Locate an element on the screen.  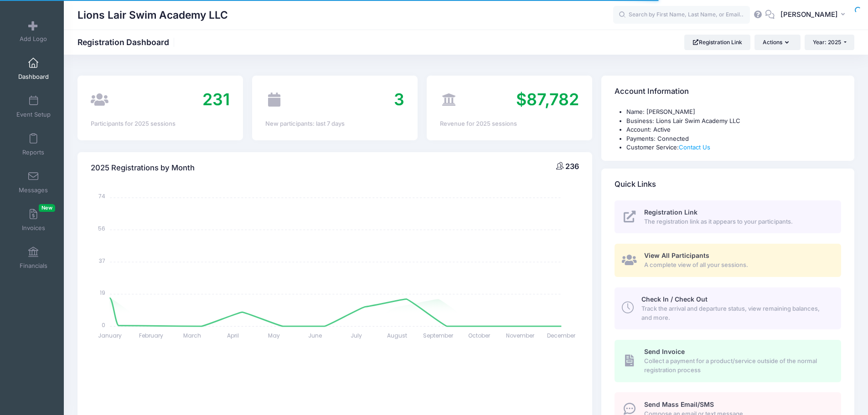
a: Financials is located at coordinates (33, 258).